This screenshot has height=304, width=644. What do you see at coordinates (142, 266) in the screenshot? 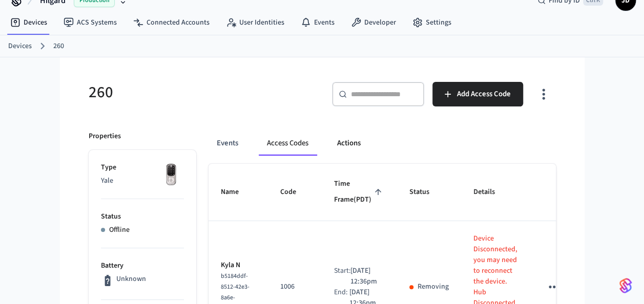
I see `p: Battery` at bounding box center [142, 266].